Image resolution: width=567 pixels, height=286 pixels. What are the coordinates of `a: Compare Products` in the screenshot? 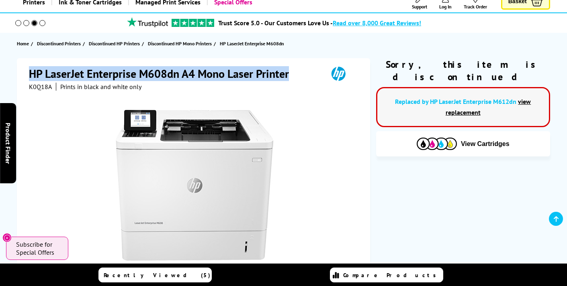 It's located at (386, 275).